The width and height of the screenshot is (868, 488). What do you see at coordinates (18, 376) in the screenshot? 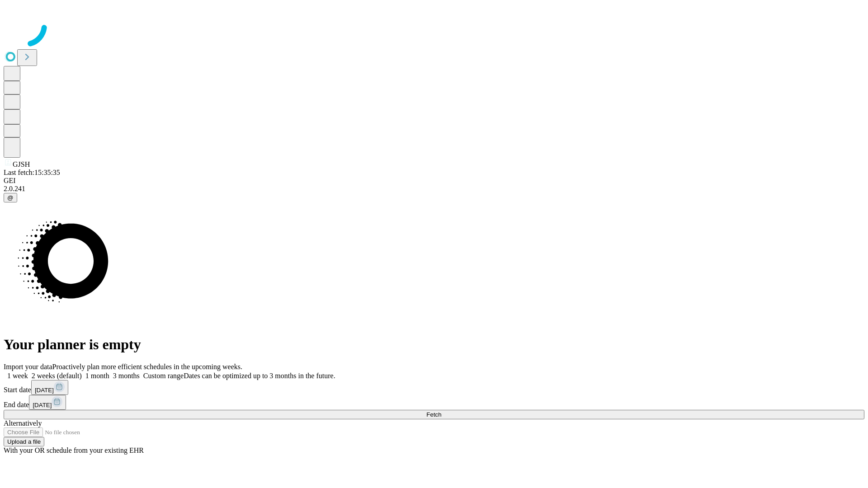
I see `span: 1 week` at bounding box center [18, 376].